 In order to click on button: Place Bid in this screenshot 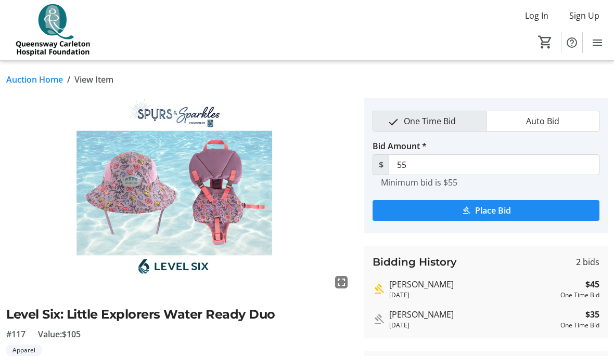, I will do `click(486, 211)`.